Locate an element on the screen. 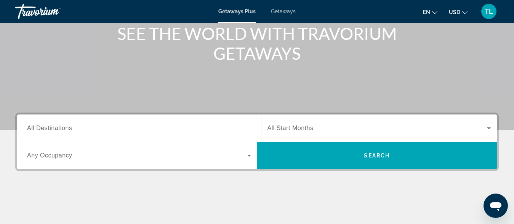 The width and height of the screenshot is (514, 224). span: TL is located at coordinates (489, 11).